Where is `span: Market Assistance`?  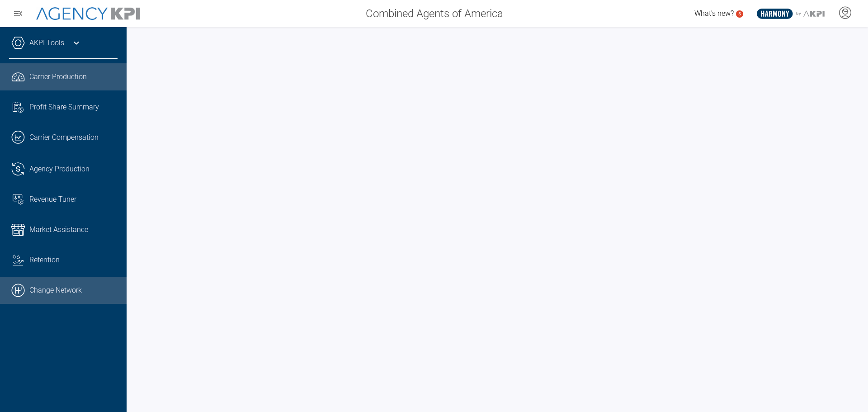
span: Market Assistance is located at coordinates (59, 230).